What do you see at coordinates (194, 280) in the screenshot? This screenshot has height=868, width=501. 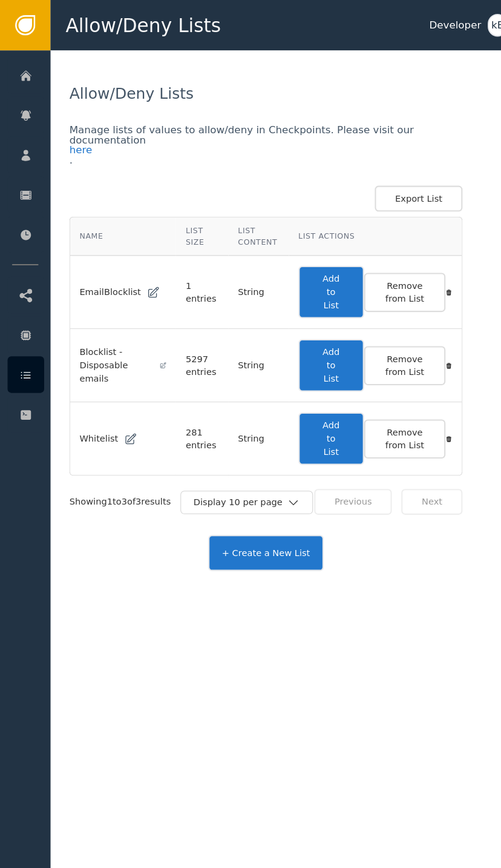 I see `div: 1 entries` at bounding box center [194, 280].